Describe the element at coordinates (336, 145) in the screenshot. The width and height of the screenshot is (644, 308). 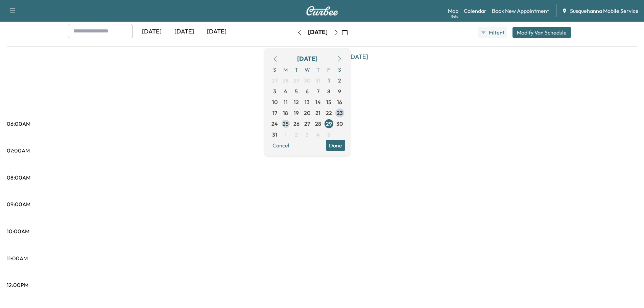
I see `button: Done` at that location.